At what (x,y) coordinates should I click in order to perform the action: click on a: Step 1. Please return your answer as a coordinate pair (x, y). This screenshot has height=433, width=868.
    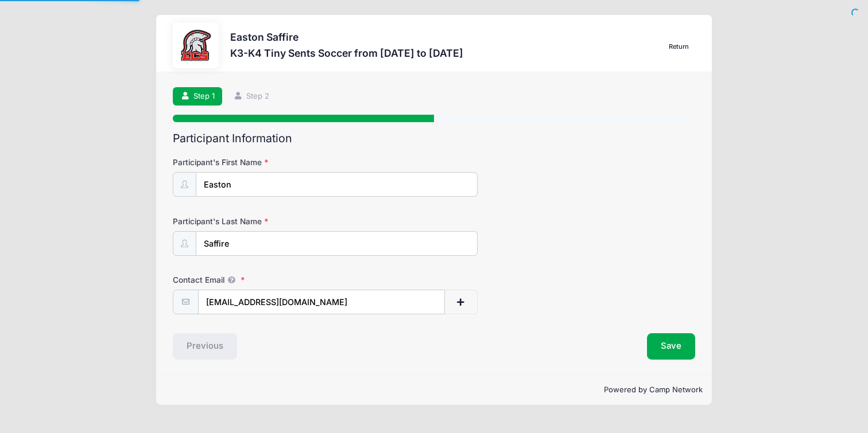
    Looking at the image, I should click on (197, 96).